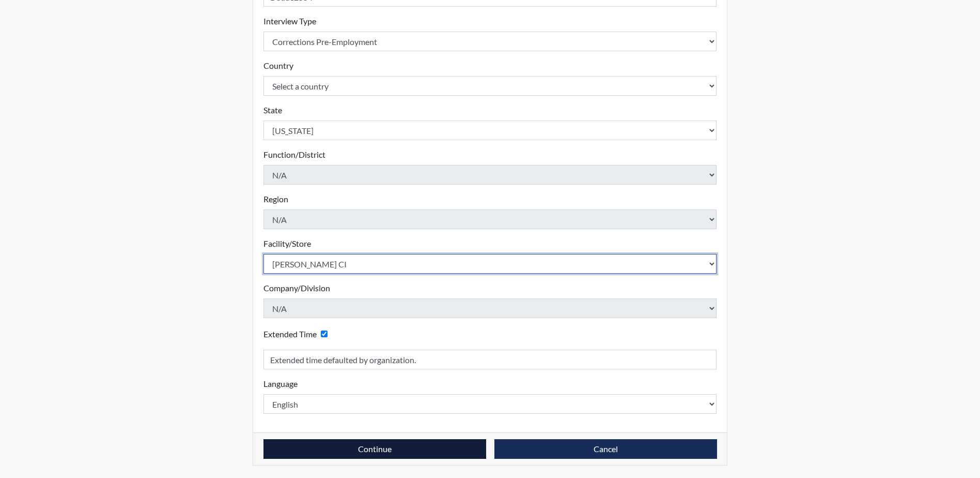  Describe the element at coordinates (281, 383) in the screenshot. I see `label: Language` at that location.